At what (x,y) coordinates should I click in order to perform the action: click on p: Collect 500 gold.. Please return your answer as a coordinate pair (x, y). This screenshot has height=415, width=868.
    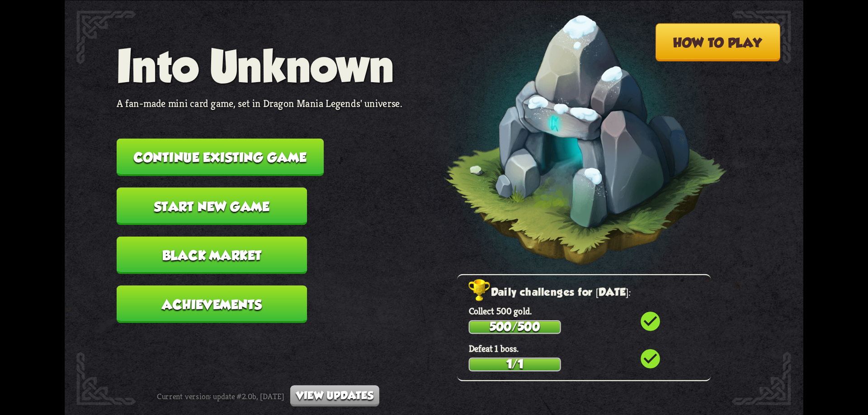
    Looking at the image, I should click on (590, 311).